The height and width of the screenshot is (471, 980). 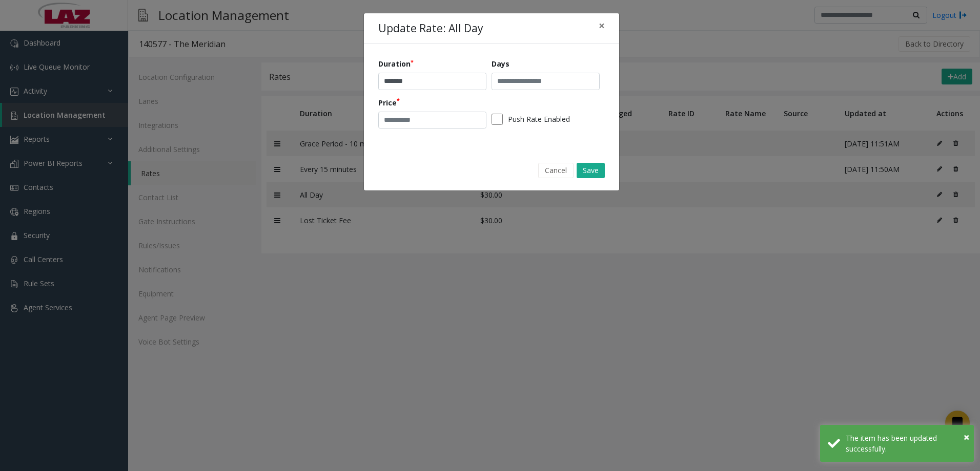 What do you see at coordinates (905, 443) in the screenshot?
I see `div: The item has been updated successfully.` at bounding box center [905, 443].